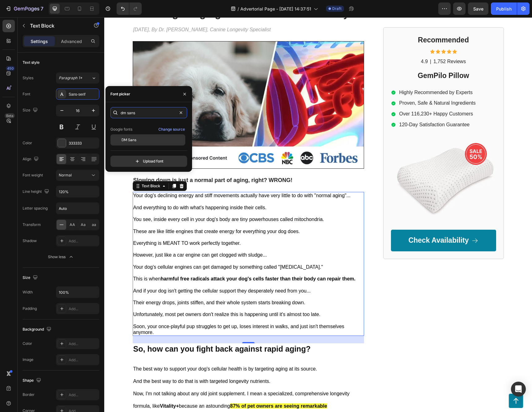  Describe the element at coordinates (115, 286) in the screenshot. I see `span: Their energy drops, joints stiffen, and their whole system starts breaking down.` at that location.